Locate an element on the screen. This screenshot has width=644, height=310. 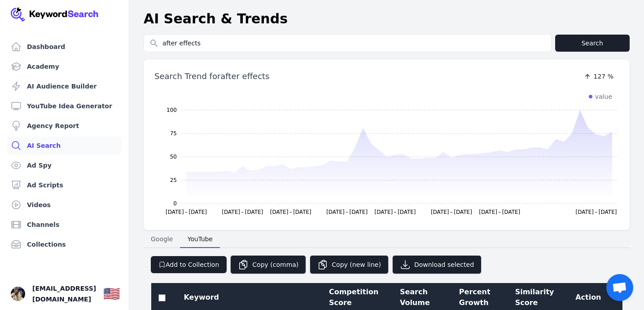
div: Download selected is located at coordinates (437, 265).